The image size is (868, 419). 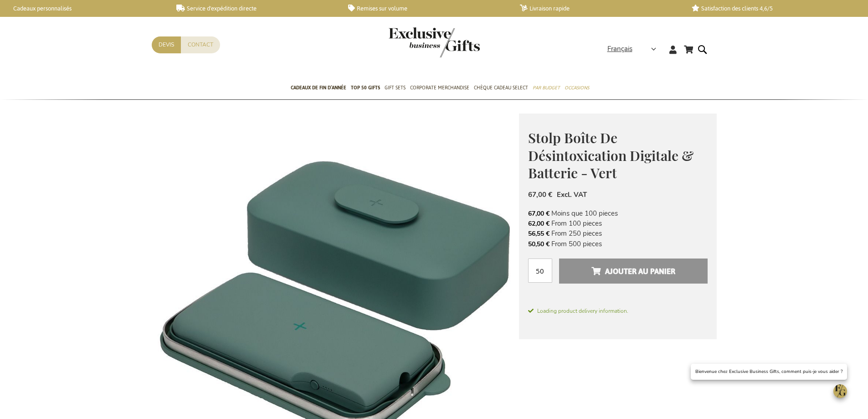 I want to click on a: Gift Sets, so click(x=395, y=88).